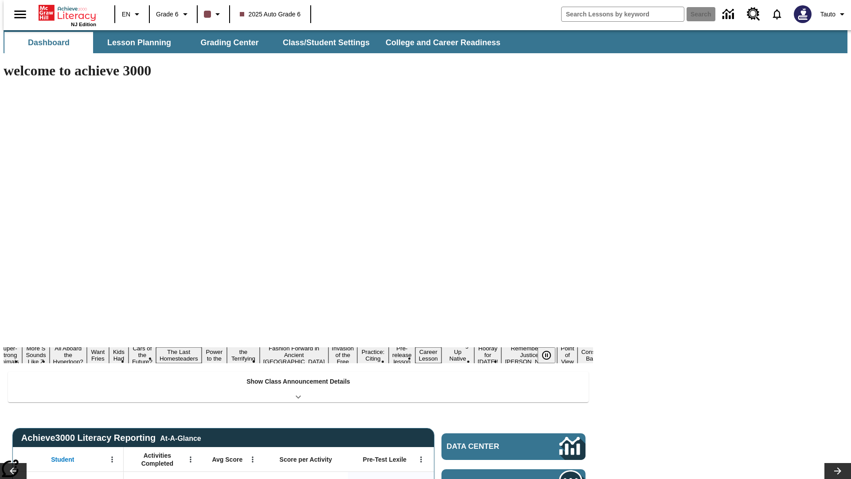  What do you see at coordinates (67, 15) in the screenshot?
I see `div: Home` at bounding box center [67, 15].